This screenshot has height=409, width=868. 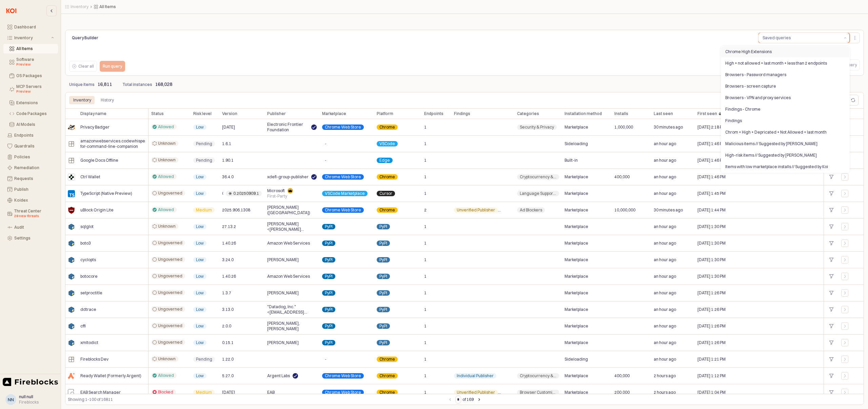 I want to click on span: Display name, so click(x=93, y=114).